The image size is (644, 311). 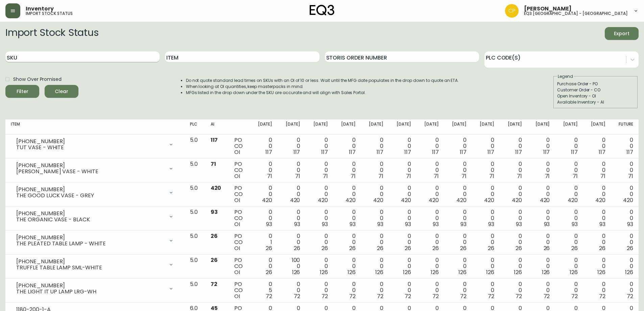 I want to click on div: THE GOOD LUCK VASE - GREY, so click(x=90, y=196).